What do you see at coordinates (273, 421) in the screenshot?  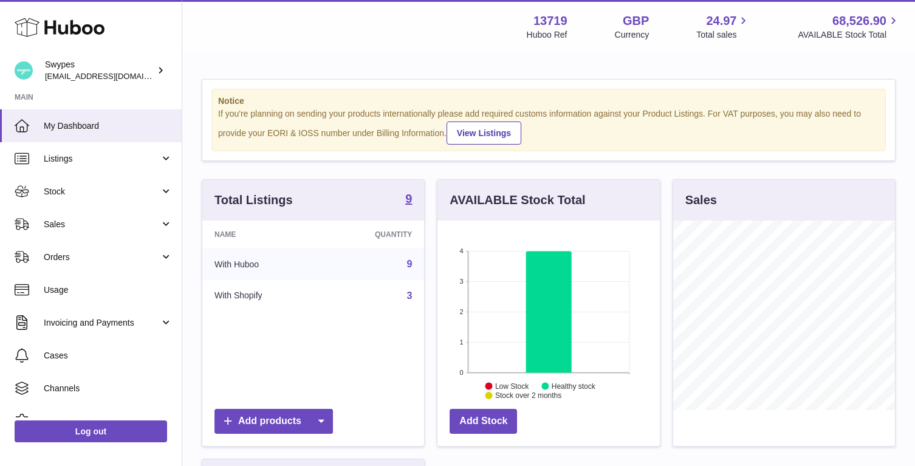 I see `a: Add products` at bounding box center [273, 421].